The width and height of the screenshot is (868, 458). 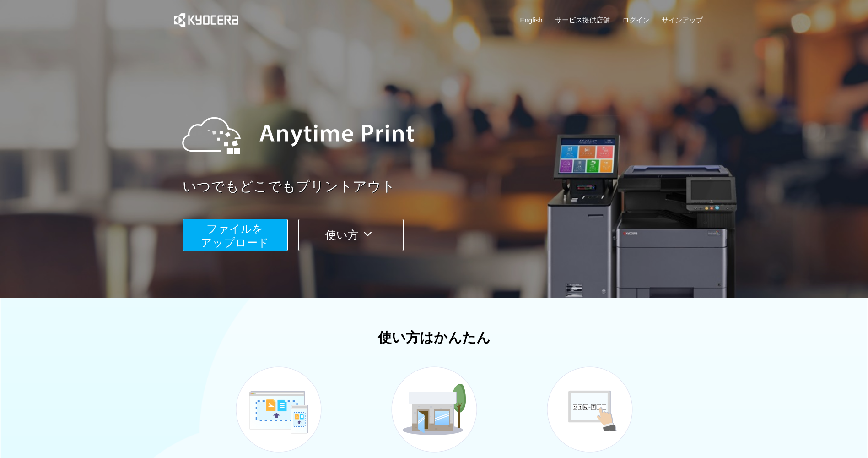 What do you see at coordinates (682, 20) in the screenshot?
I see `a: サインアップ` at bounding box center [682, 20].